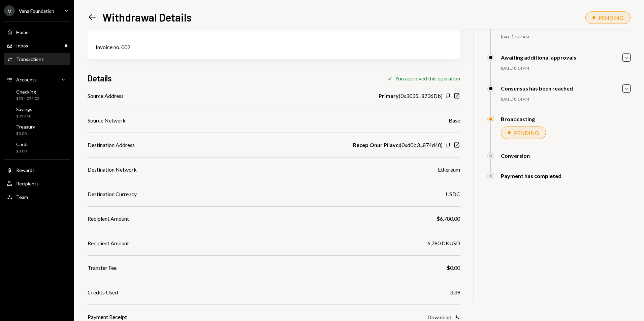 The height and width of the screenshot is (321, 644). What do you see at coordinates (37, 184) in the screenshot?
I see `a: Recipients` at bounding box center [37, 184].